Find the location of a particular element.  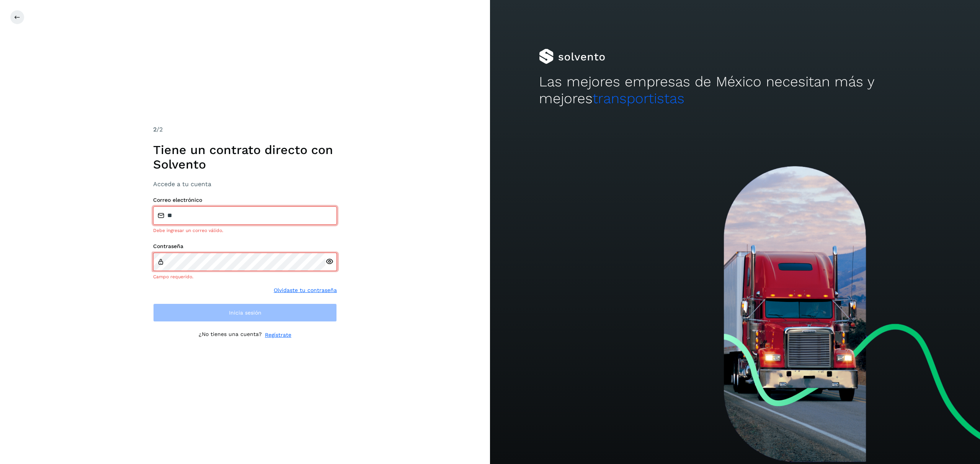

h1: Tiene un contrato directo con Solvento is located at coordinates (245, 157).